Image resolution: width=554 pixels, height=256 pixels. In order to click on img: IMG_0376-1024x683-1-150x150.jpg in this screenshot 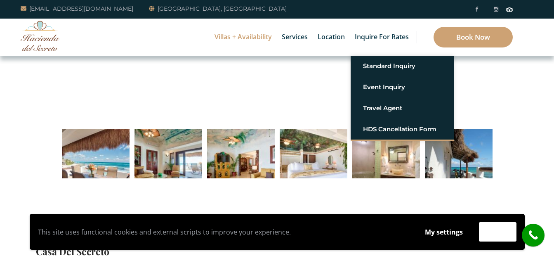, I will do `click(386, 162)`.